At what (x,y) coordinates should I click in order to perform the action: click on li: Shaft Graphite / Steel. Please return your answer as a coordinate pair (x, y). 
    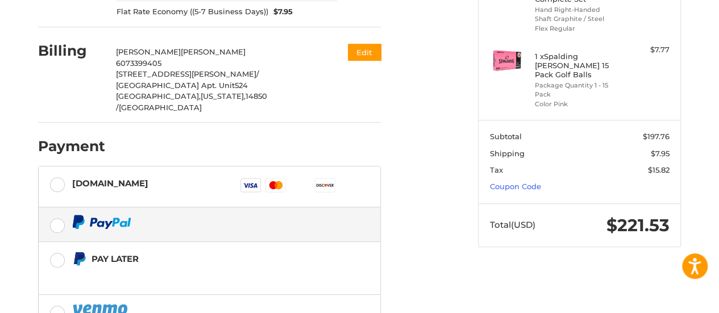
    Looking at the image, I should click on (578, 19).